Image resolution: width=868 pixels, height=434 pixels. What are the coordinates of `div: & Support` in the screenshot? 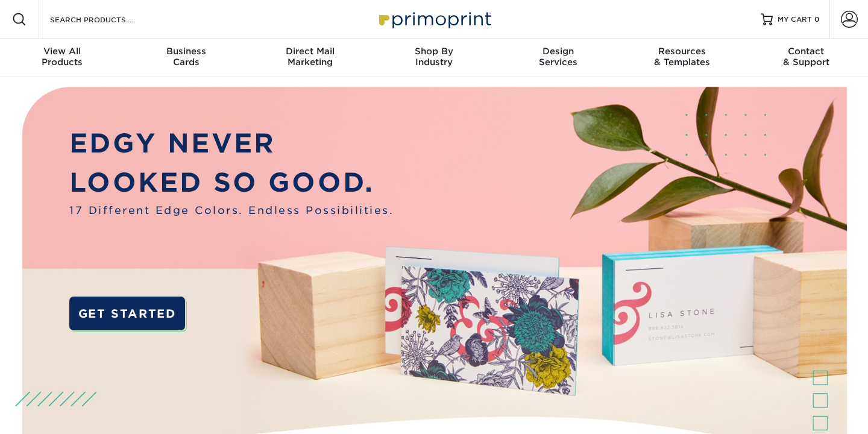 It's located at (806, 57).